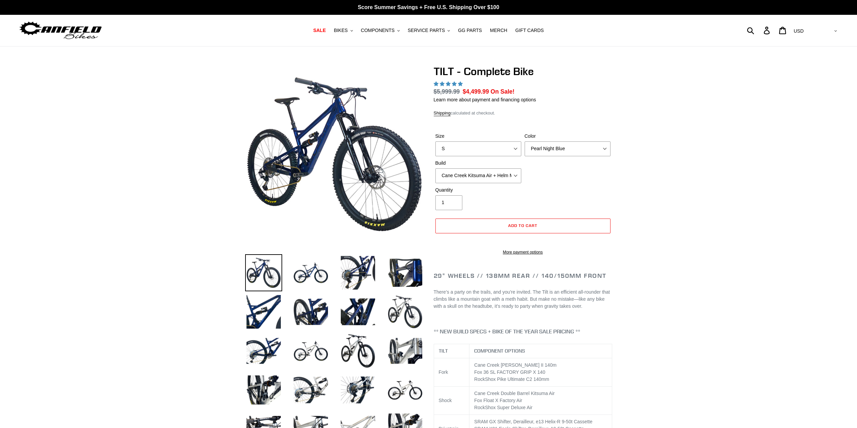 The width and height of the screenshot is (857, 428). What do you see at coordinates (449, 84) in the screenshot?
I see `span: 5.00 stars` at bounding box center [449, 84].